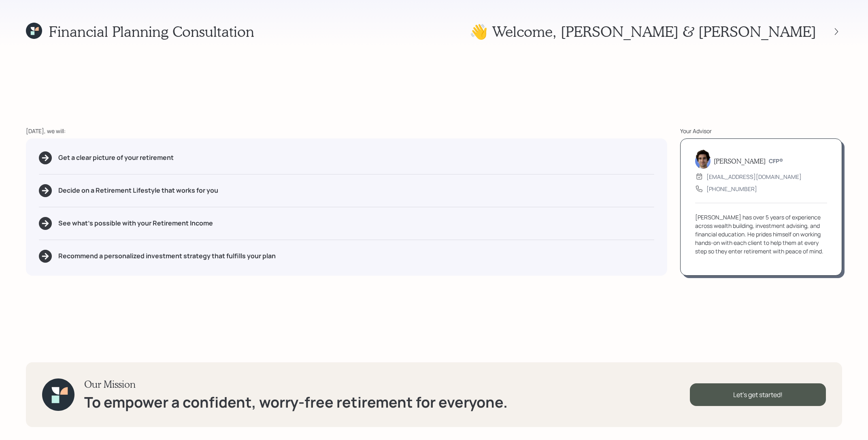  Describe the element at coordinates (151, 31) in the screenshot. I see `h1: Financial Planning Consultation` at that location.